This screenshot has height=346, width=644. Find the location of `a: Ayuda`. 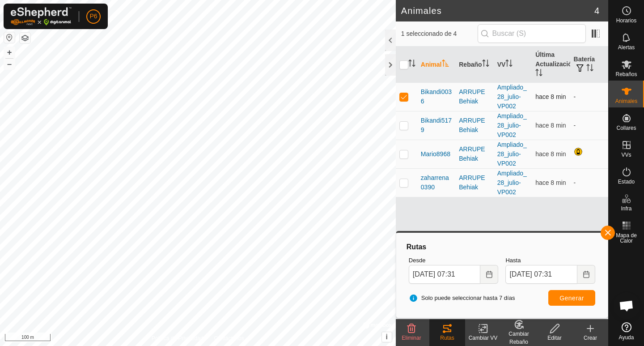

a: Ayuda is located at coordinates (626, 331).